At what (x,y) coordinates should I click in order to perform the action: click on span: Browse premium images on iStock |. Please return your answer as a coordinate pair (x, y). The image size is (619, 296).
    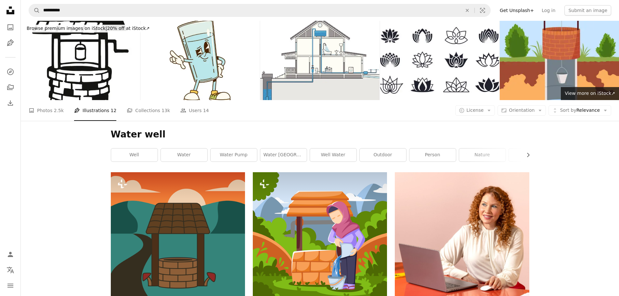
    Looking at the image, I should click on (67, 28).